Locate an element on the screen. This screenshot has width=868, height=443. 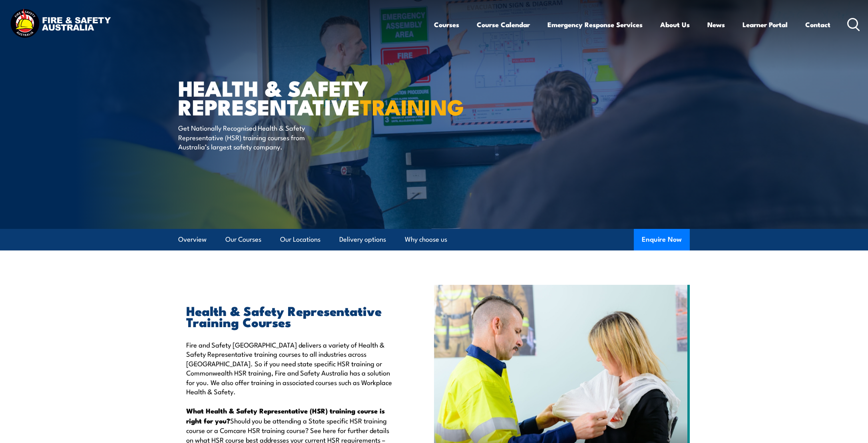
a: About Us is located at coordinates (675, 25).